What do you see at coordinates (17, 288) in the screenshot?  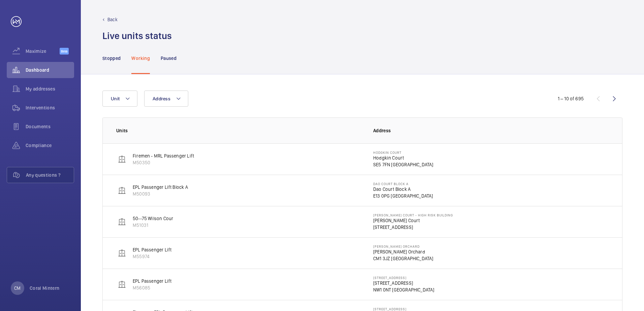 I see `p: CM` at bounding box center [17, 288].